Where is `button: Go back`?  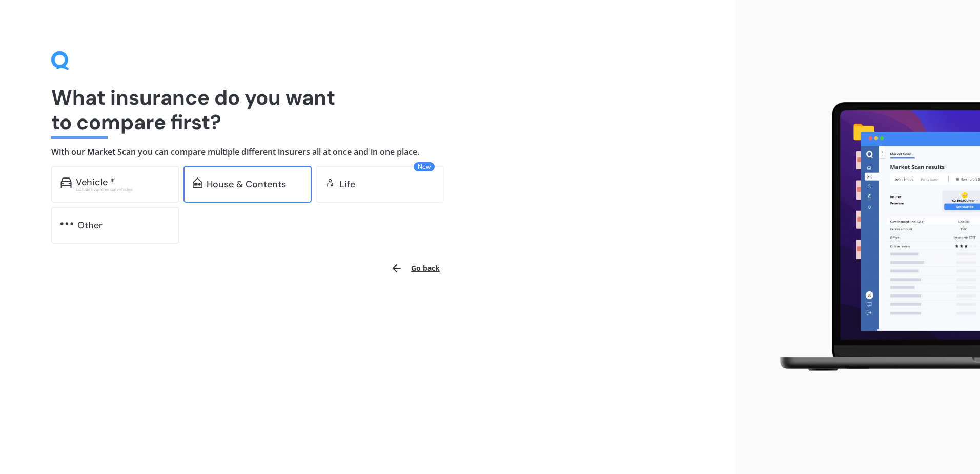 button: Go back is located at coordinates (415, 268).